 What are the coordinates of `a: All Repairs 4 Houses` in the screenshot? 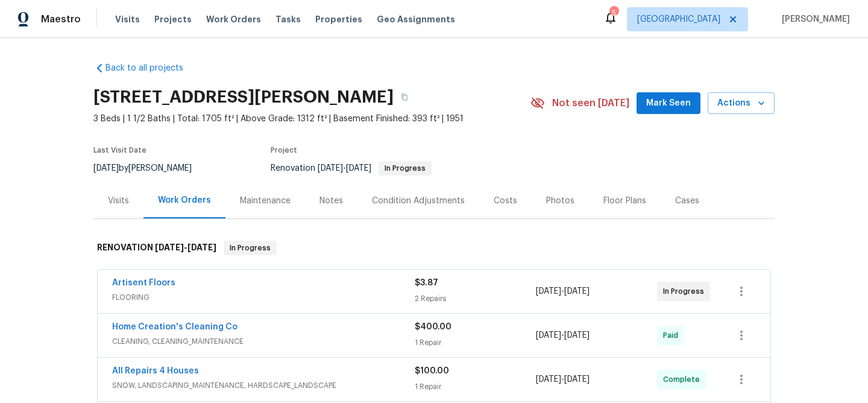 It's located at (156, 371).